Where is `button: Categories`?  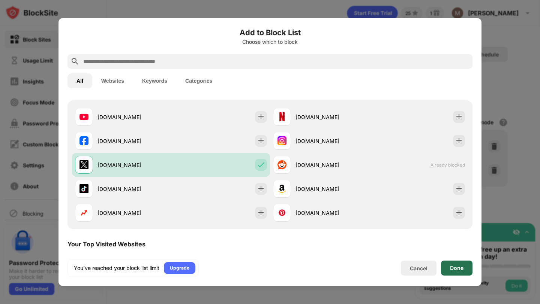
button: Categories is located at coordinates (199, 81).